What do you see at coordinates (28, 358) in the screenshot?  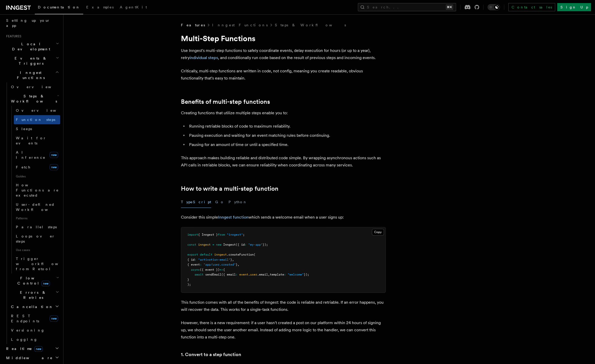 I see `span: Middleware` at bounding box center [28, 358].